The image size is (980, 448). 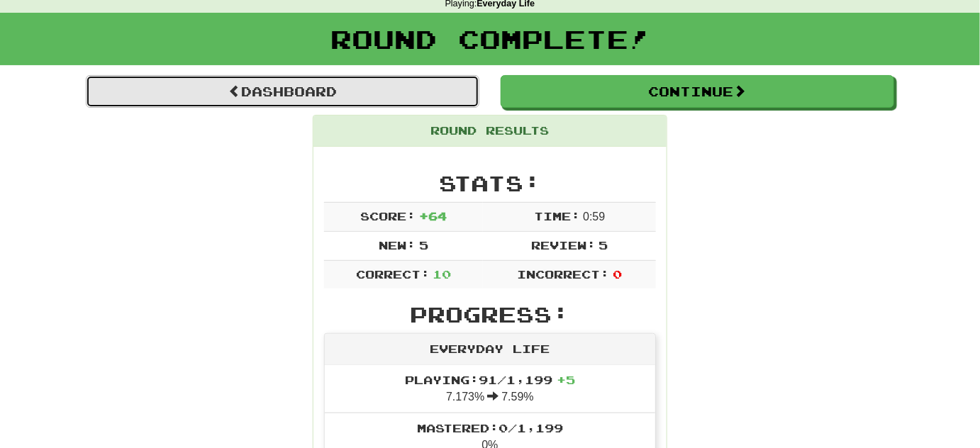 I want to click on div: Round Results, so click(x=490, y=131).